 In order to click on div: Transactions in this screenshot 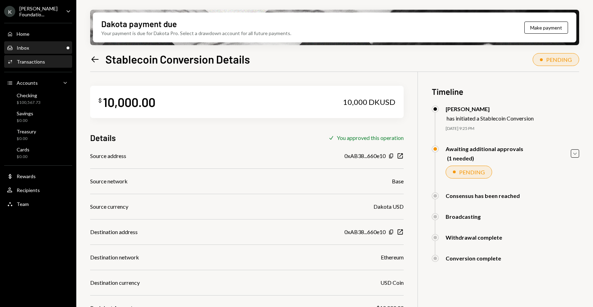, I will do `click(31, 61)`.